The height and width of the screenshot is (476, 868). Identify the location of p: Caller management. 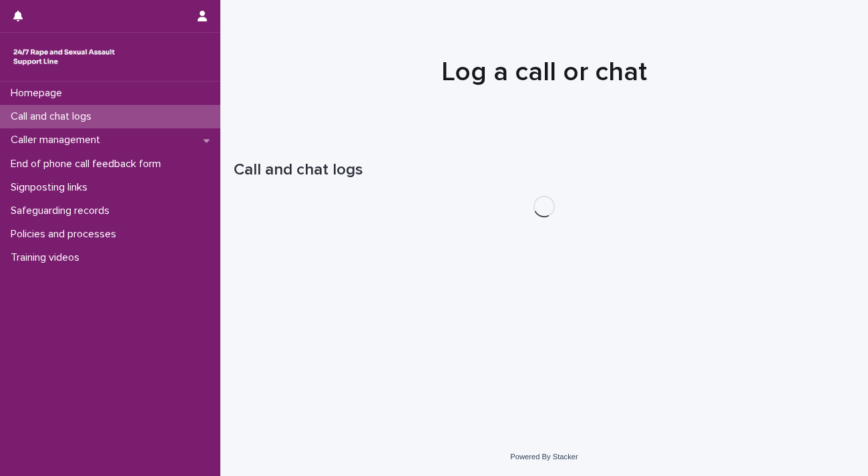
(58, 139).